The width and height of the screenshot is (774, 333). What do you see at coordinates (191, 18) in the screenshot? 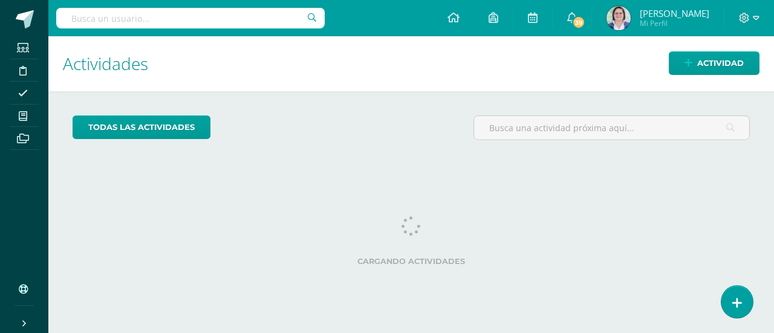
I see `input: Busca un usuario...` at bounding box center [191, 18].